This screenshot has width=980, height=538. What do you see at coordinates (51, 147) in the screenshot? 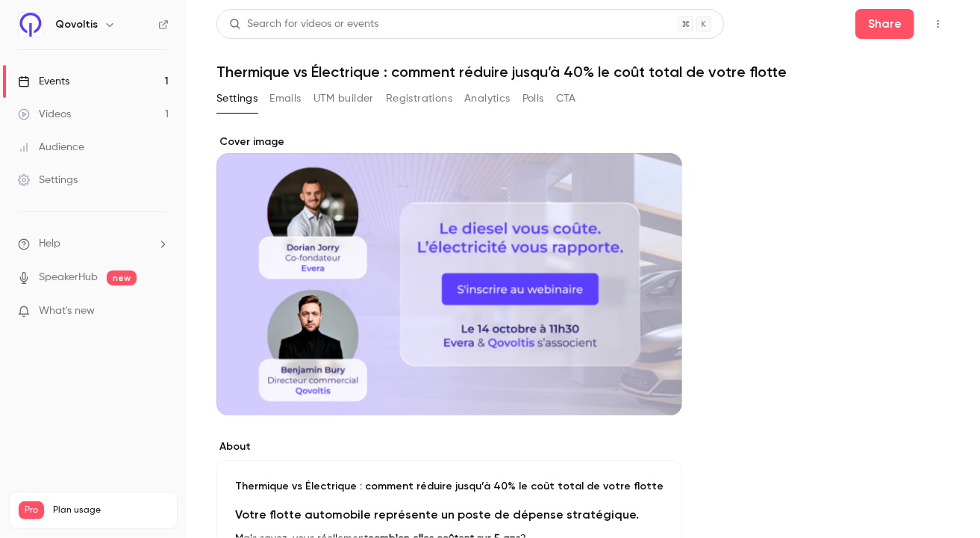
I see `div: Audience` at bounding box center [51, 147].